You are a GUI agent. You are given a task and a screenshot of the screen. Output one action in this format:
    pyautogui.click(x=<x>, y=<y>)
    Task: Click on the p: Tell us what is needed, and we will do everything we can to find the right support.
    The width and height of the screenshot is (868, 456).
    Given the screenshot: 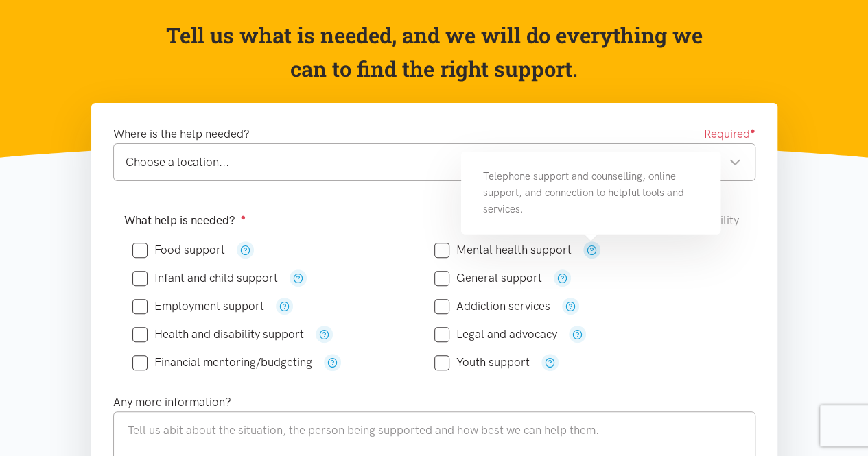 What is the action you would take?
    pyautogui.click(x=433, y=52)
    